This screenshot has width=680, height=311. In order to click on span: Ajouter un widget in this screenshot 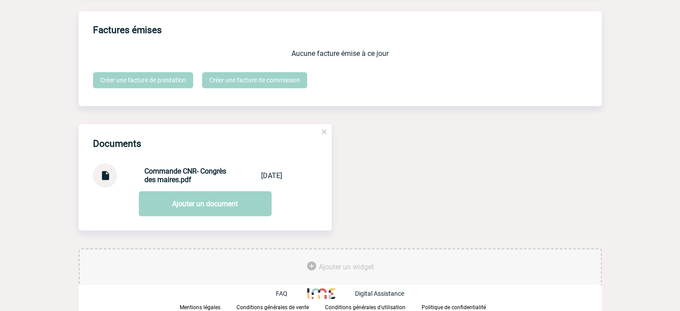, I will do `click(346, 266)`.